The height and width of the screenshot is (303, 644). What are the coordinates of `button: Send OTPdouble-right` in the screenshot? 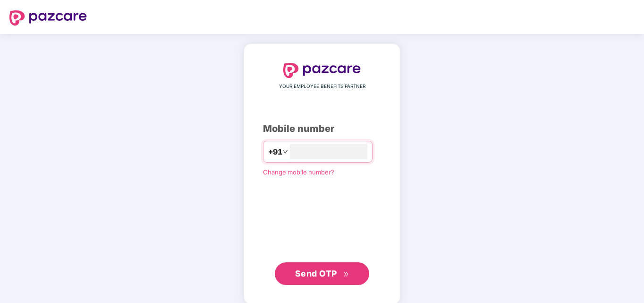 It's located at (322, 274).